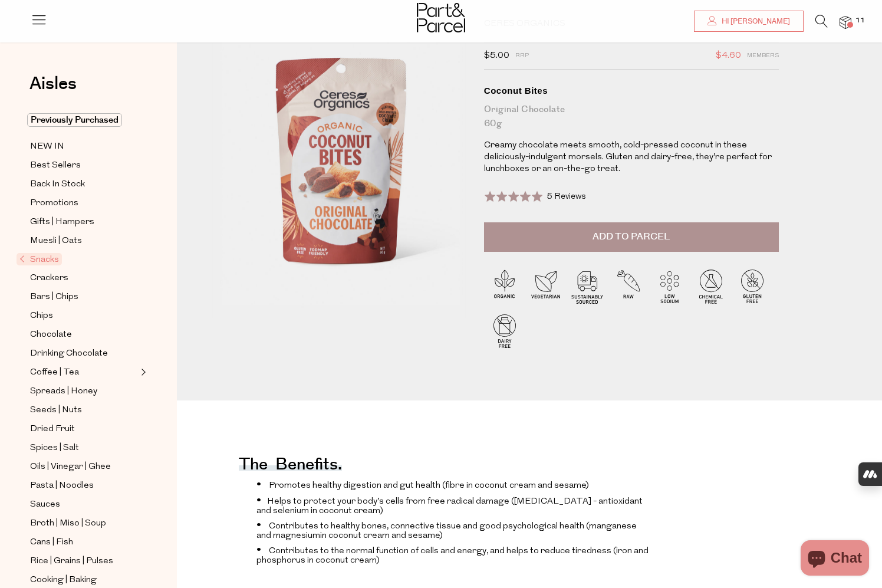 The image size is (882, 588). I want to click on a: Back In Stock, so click(84, 184).